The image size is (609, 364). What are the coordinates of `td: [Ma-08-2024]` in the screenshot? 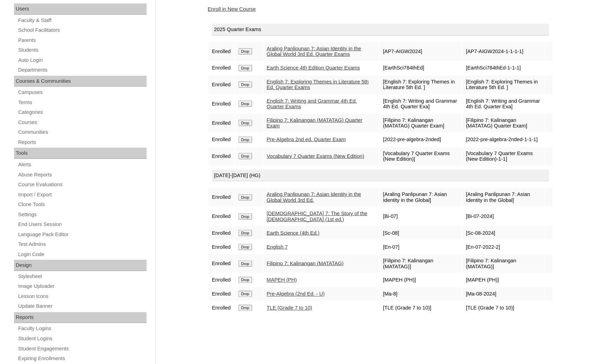 It's located at (504, 294).